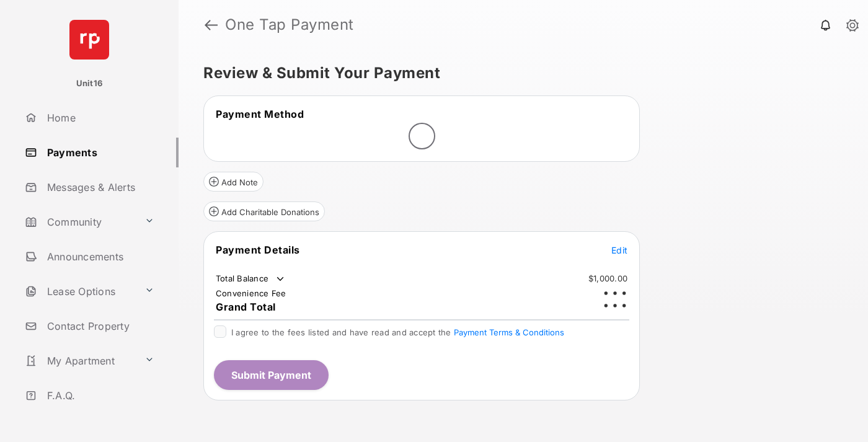  What do you see at coordinates (79, 292) in the screenshot?
I see `a: Lease Options` at bounding box center [79, 292].